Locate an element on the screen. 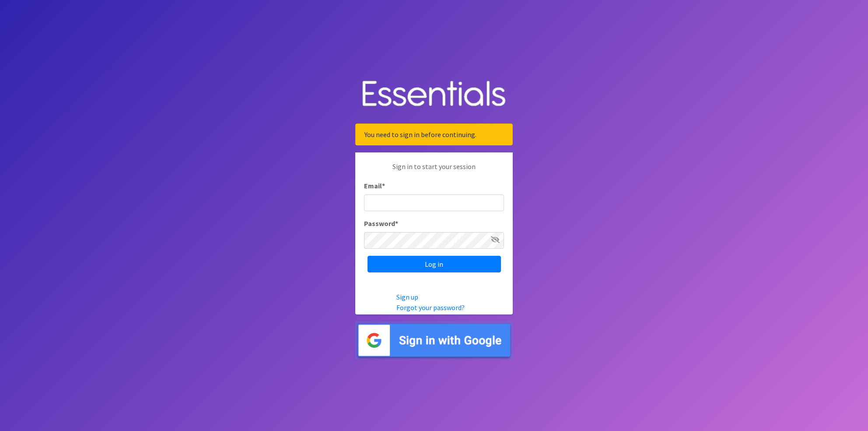 The height and width of the screenshot is (431, 868). label: Password is located at coordinates (381, 224).